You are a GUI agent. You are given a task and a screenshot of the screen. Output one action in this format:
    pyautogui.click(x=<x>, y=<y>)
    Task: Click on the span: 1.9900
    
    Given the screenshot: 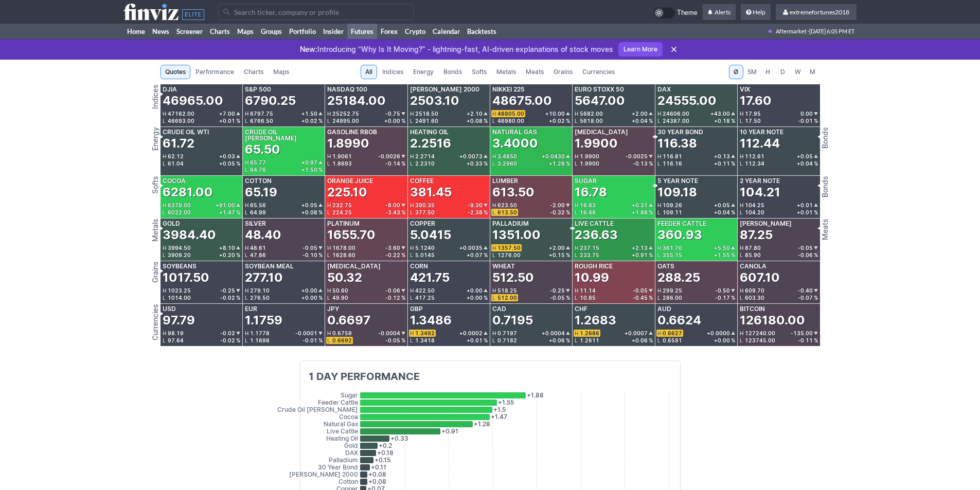 What is the action you would take?
    pyautogui.click(x=590, y=156)
    